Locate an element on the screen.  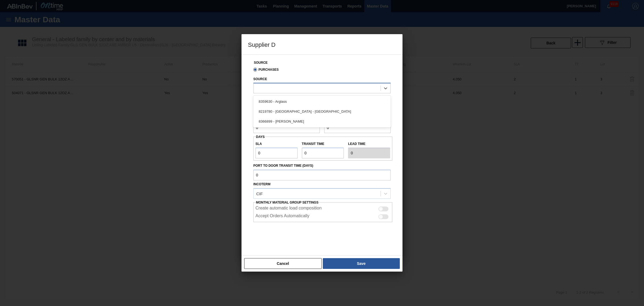
label: Create automatic load composition is located at coordinates (289, 209).